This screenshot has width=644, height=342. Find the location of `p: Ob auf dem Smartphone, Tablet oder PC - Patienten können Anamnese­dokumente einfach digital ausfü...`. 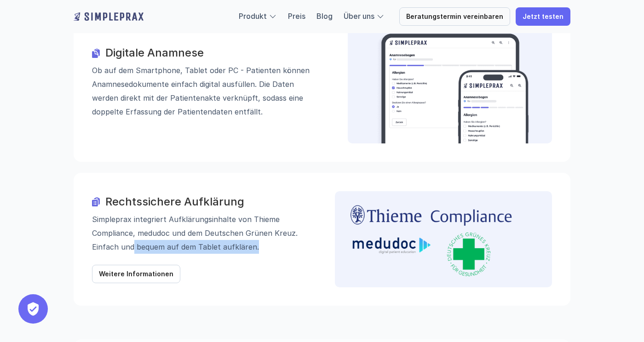

p: Ob auf dem Smartphone, Tablet oder PC - Patienten können Anamnese­dokumente einfach digital ausfü... is located at coordinates (207, 92).